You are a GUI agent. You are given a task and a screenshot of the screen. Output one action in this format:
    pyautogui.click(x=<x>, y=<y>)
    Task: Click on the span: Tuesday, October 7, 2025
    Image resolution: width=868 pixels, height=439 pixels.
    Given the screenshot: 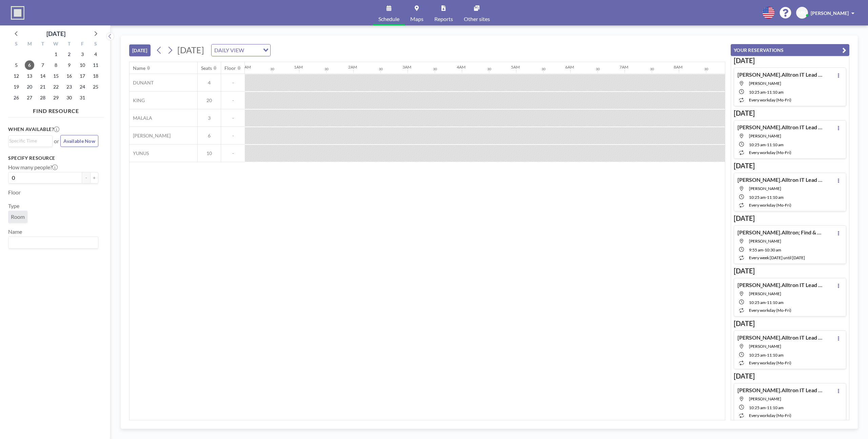 What is the action you would take?
    pyautogui.click(x=43, y=65)
    